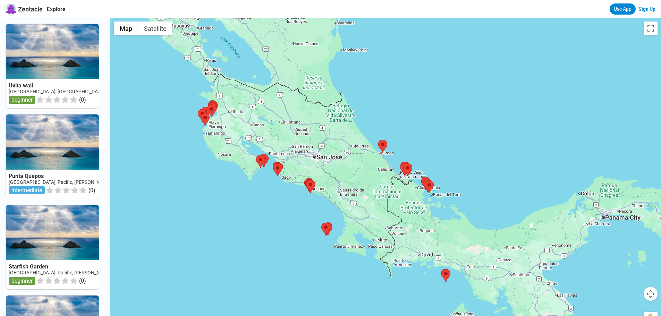 Image resolution: width=661 pixels, height=316 pixels. What do you see at coordinates (646, 9) in the screenshot?
I see `a: Sign Up` at bounding box center [646, 9].